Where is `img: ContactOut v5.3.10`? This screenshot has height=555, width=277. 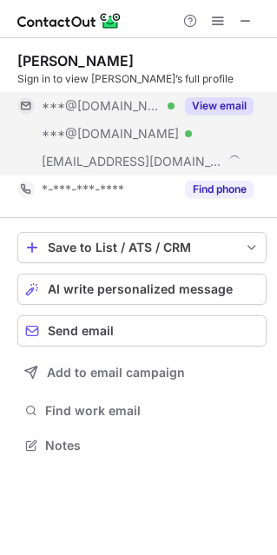
img: ContactOut v5.3.10 is located at coordinates (69, 21).